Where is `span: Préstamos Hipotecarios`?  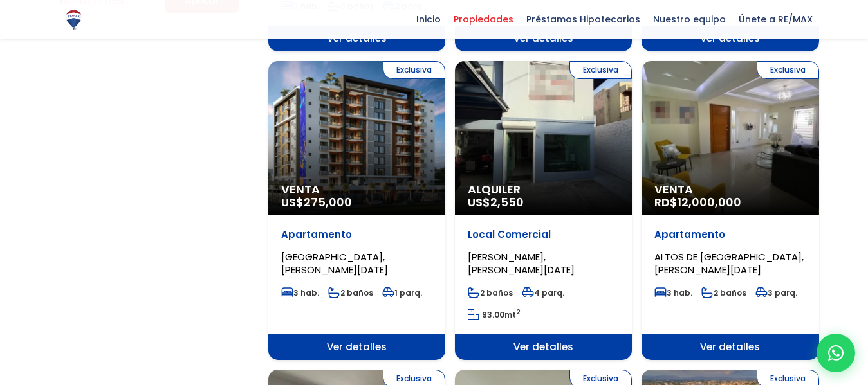 span: Préstamos Hipotecarios is located at coordinates (583, 19).